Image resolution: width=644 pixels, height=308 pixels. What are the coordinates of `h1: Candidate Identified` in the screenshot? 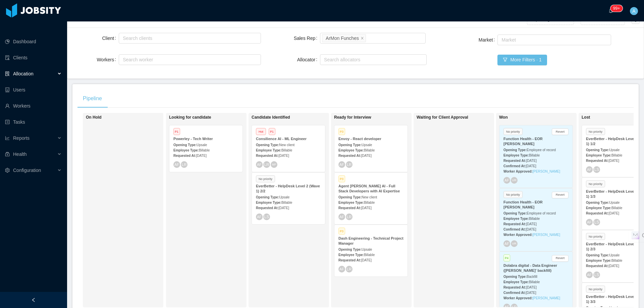 It's located at (298, 117).